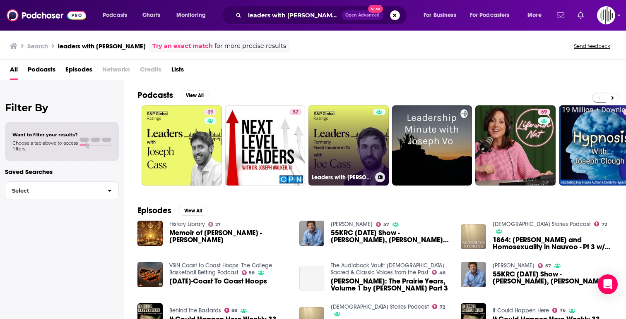  Describe the element at coordinates (151, 71) in the screenshot. I see `span: Credits` at that location.